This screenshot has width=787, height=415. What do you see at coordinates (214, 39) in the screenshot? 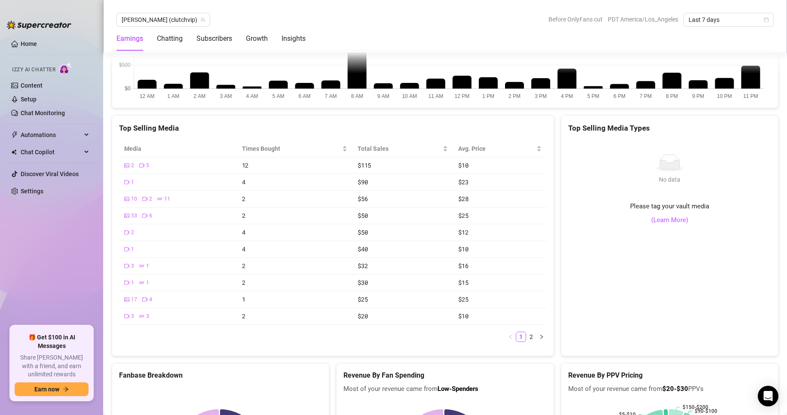
I see `div: Subscribers` at bounding box center [214, 39].